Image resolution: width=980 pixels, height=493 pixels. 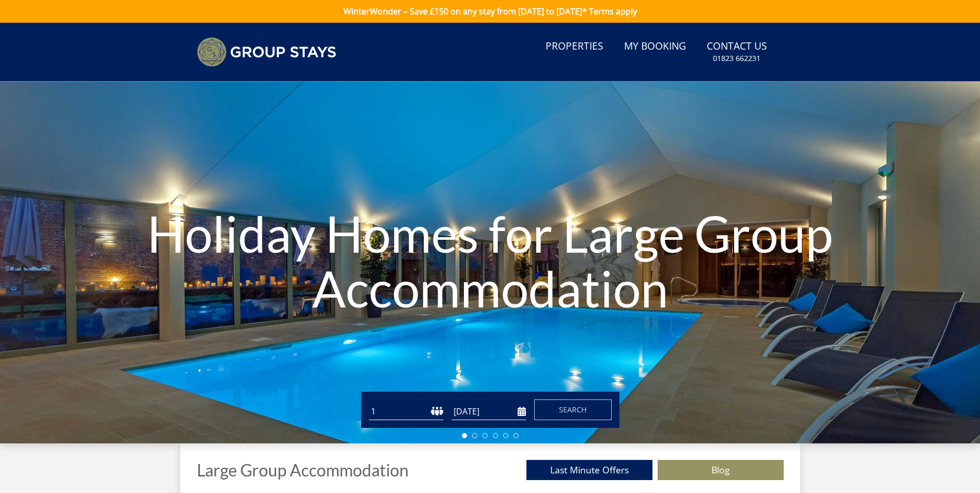 What do you see at coordinates (573, 409) in the screenshot?
I see `button: Search` at bounding box center [573, 409].